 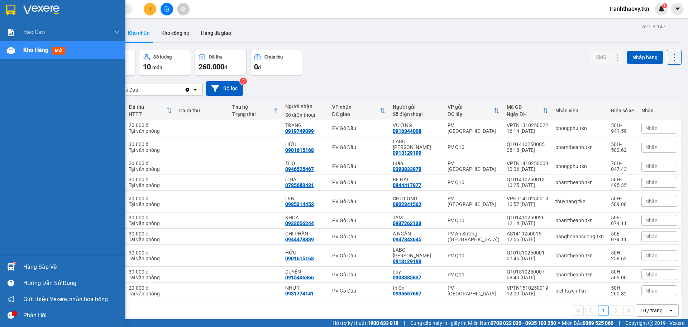 What do you see at coordinates (305, 252) in the screenshot?
I see `div: HỮU` at bounding box center [305, 252].